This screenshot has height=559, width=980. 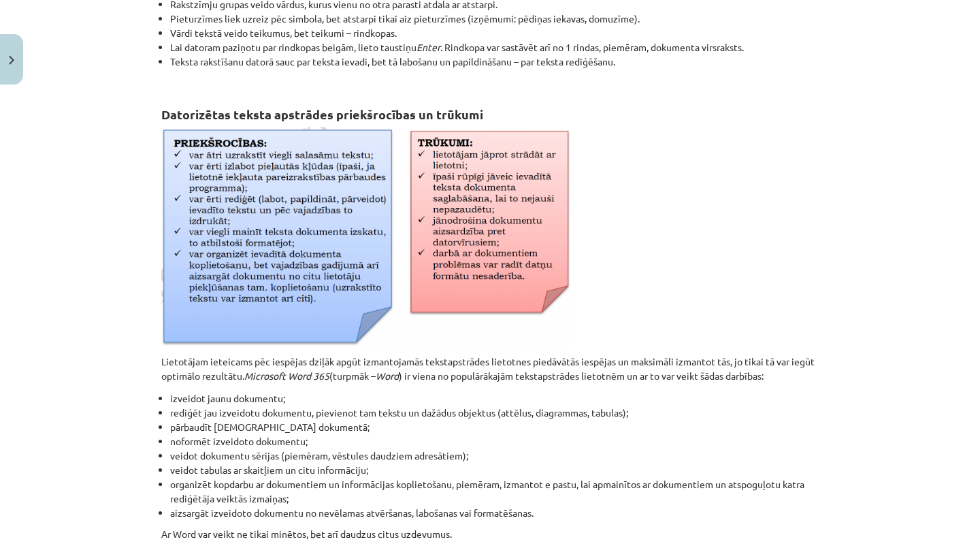 I want to click on p: Ar Word var veikt ne tikai minētos, bet arī daudzus citus uzdevumus., so click(x=490, y=541).